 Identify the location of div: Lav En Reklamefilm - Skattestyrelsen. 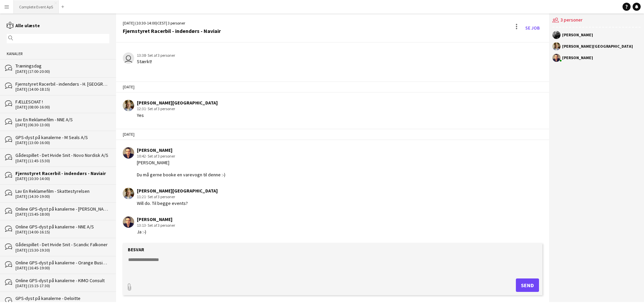
(62, 191).